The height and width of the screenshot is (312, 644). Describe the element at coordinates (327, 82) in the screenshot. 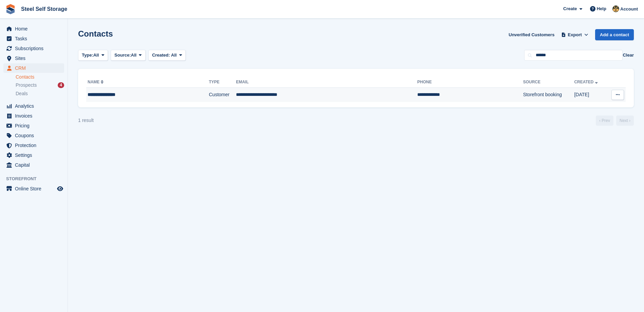

I see `th: Email` at that location.